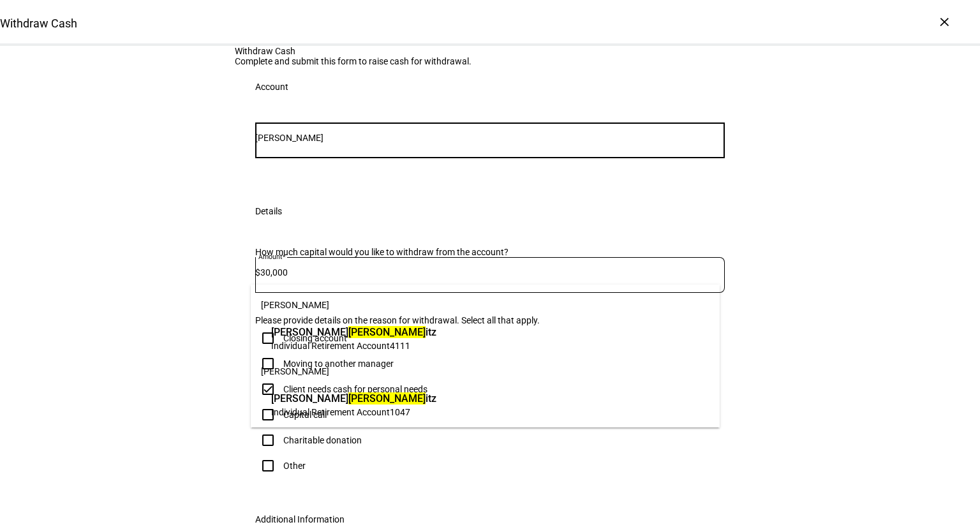 Image resolution: width=980 pixels, height=527 pixels. What do you see at coordinates (490, 51) in the screenshot?
I see `div: Withdraw Cash` at bounding box center [490, 51].